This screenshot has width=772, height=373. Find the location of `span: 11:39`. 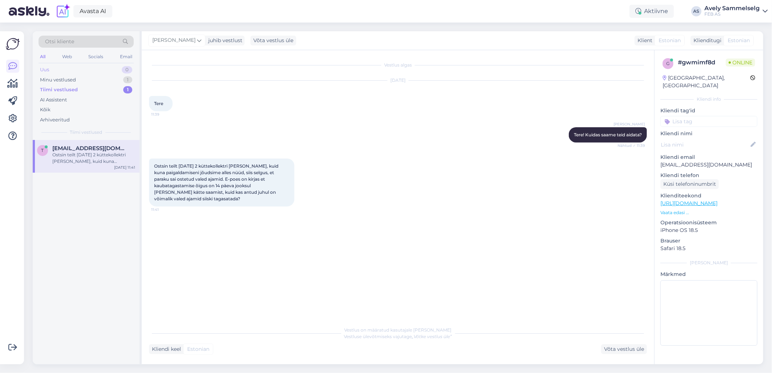

span: 11:39 is located at coordinates (165, 114).